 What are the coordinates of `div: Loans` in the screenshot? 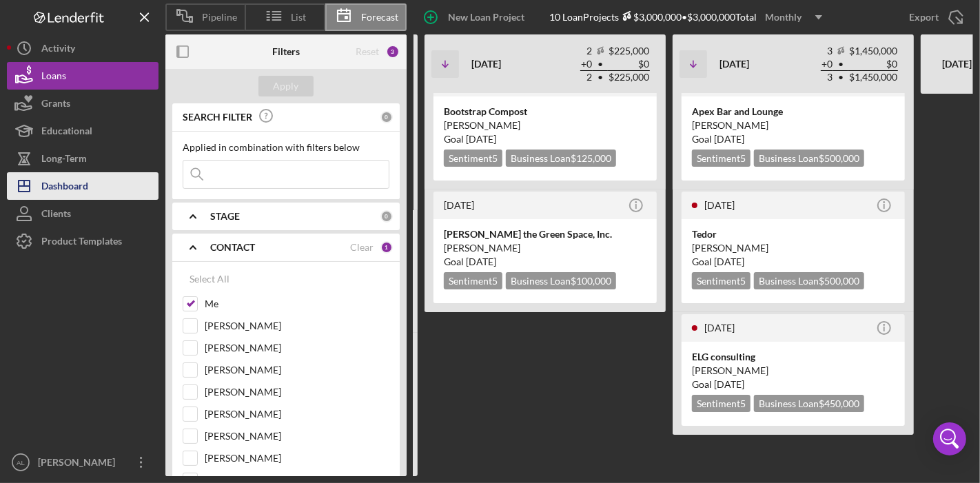 It's located at (54, 77).